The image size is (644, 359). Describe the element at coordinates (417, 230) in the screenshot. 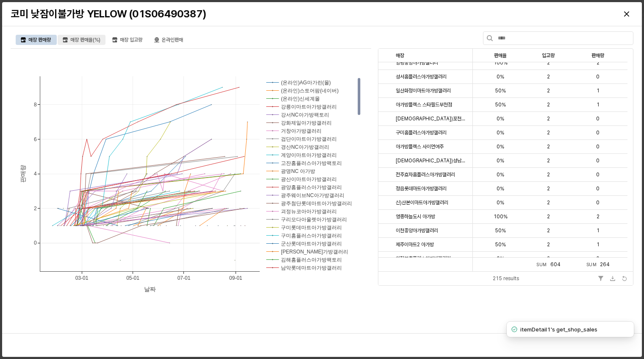

I see `span: 이천중앙아가방갤러리` at that location.